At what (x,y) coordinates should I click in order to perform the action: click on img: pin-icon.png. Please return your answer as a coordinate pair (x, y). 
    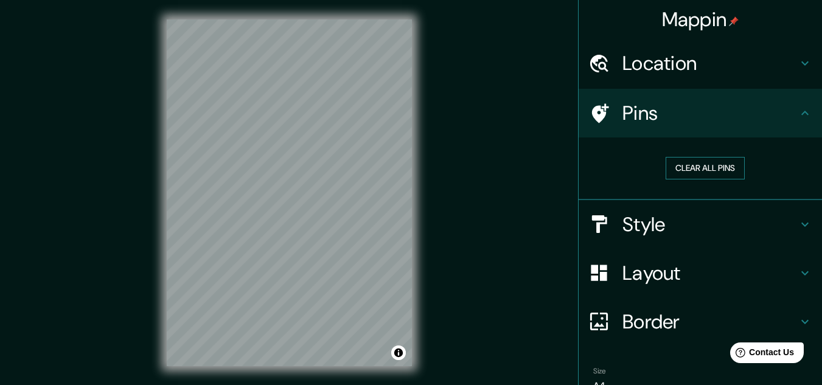
    Looking at the image, I should click on (734, 21).